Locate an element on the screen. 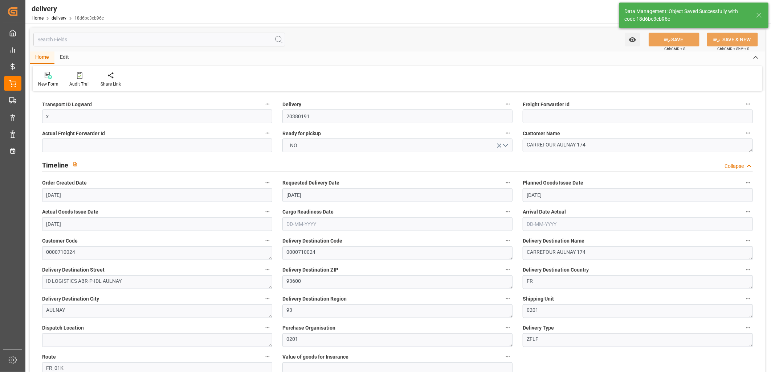 The image size is (771, 372). button: Delivery Destination Country is located at coordinates (748, 270).